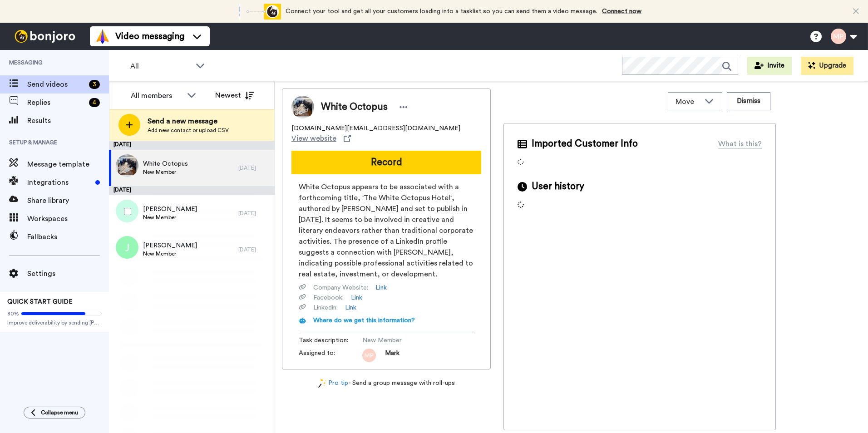 The height and width of the screenshot is (433, 868). Describe the element at coordinates (45, 36) in the screenshot. I see `img: bj-logo-header-white.svg` at that location.